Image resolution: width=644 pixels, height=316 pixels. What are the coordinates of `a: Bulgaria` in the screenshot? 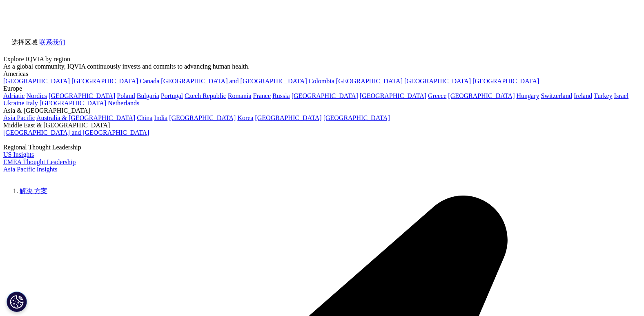 It's located at (148, 96).